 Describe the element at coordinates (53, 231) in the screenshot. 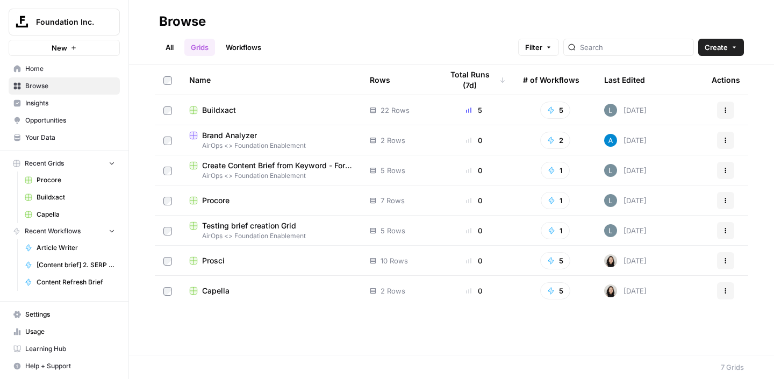

I see `span: Recent Workflows` at that location.